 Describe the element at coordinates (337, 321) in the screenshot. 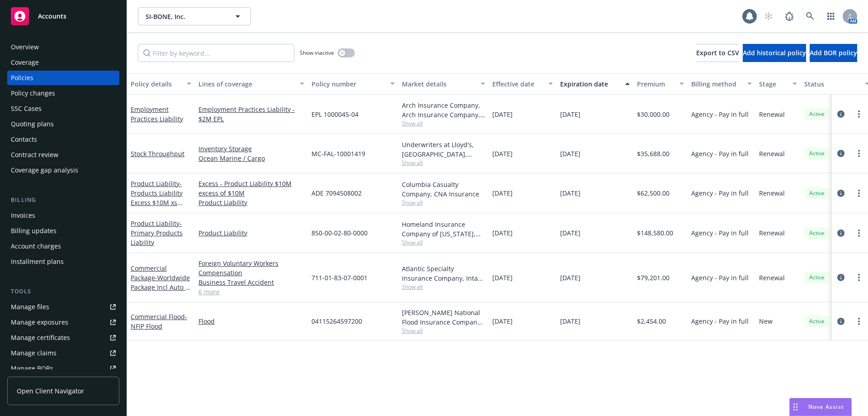

I see `span: 04115264597200` at that location.